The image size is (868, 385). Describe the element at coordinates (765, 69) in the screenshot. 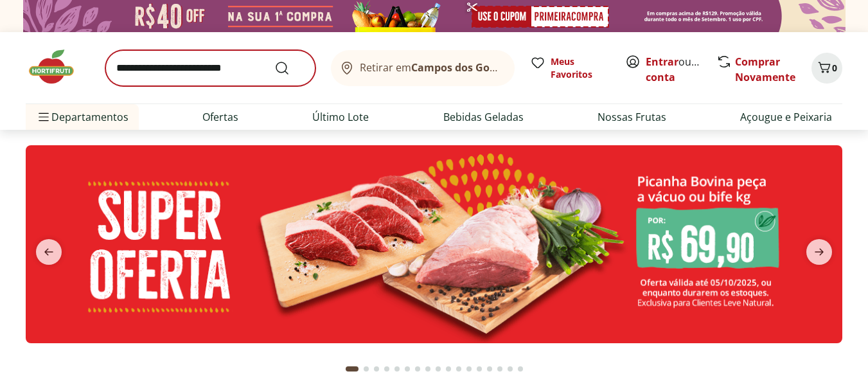

I see `a: Comprar Novamente` at that location.